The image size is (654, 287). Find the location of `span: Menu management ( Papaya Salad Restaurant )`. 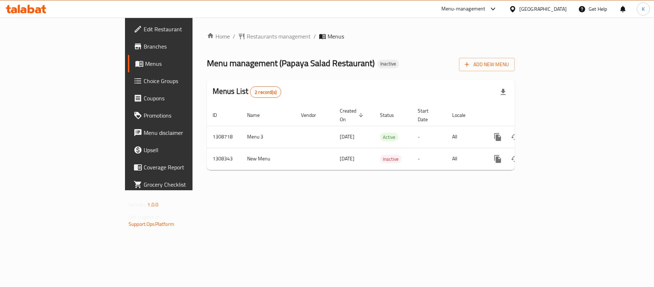

span: Menu management ( Papaya Salad Restaurant ) is located at coordinates (291, 63).